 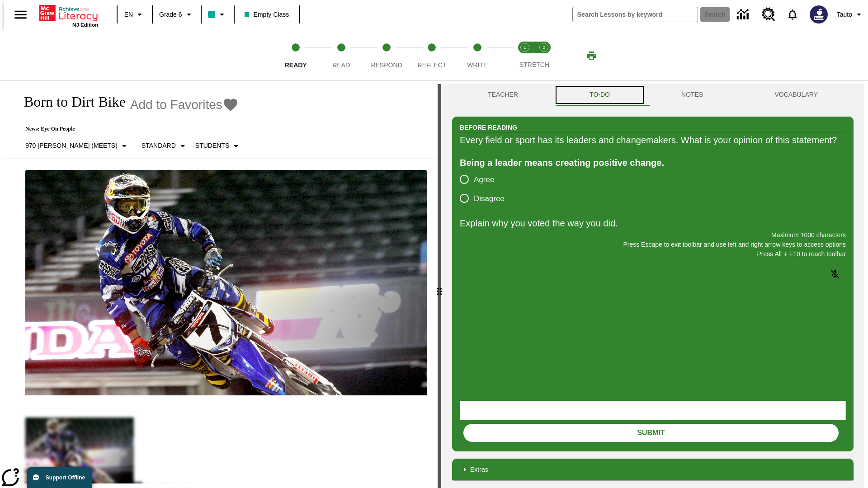 I want to click on h1: Born to Dirt Bike, so click(x=70, y=101).